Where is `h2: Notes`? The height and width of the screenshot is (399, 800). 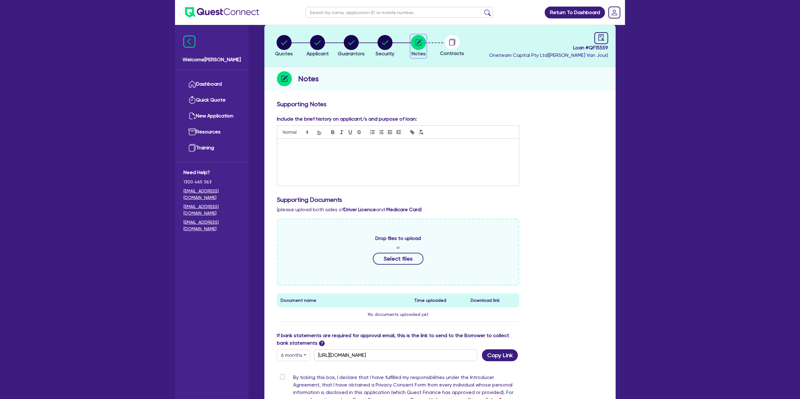 h2: Notes is located at coordinates (309, 79).